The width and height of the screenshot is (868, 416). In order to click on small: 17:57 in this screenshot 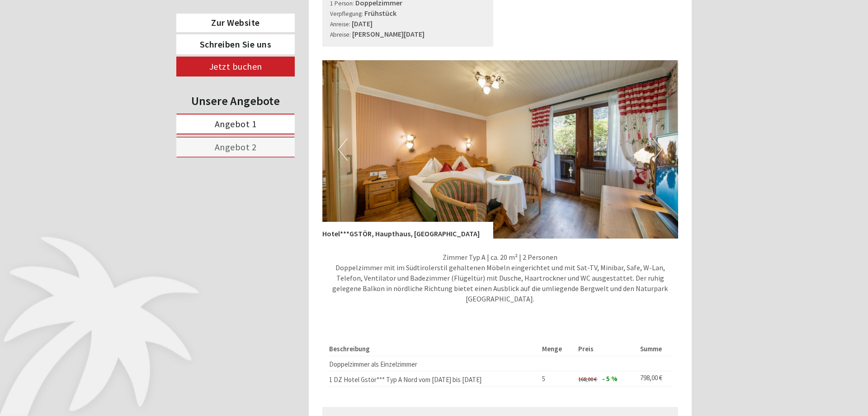, I will do `click(76, 47)`.